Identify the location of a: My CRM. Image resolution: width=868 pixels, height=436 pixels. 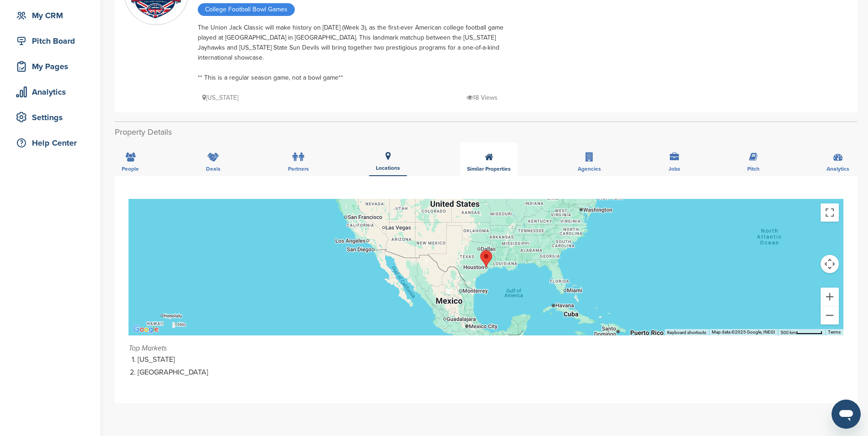
(50, 16).